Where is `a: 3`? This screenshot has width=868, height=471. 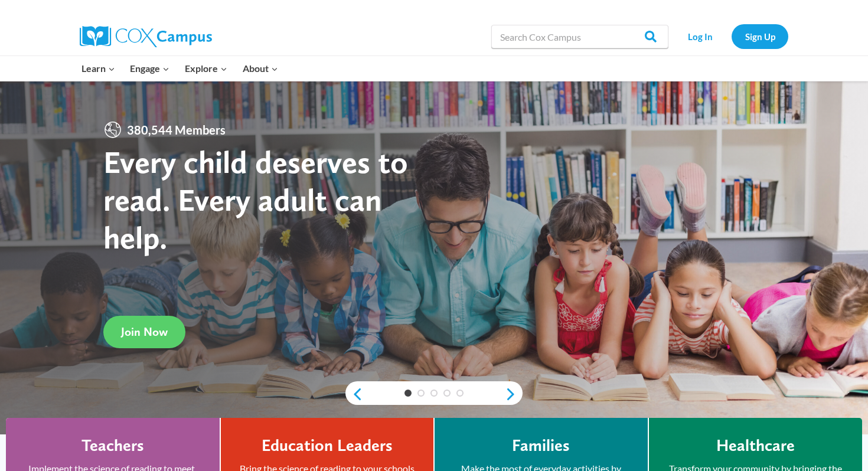
a: 3 is located at coordinates (434, 393).